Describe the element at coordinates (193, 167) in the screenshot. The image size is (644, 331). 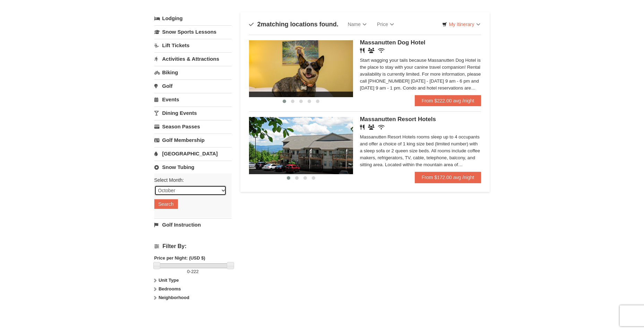
I see `a: Snow Tubing` at that location.